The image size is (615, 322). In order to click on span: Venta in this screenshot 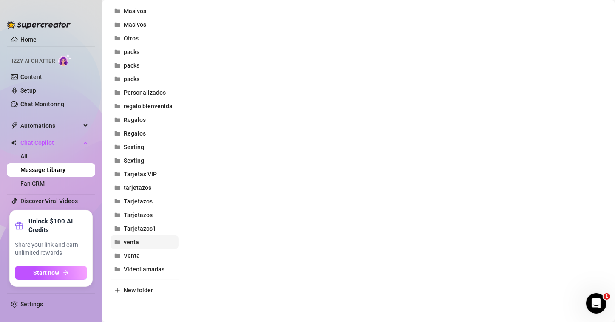, I will do `click(132, 256)`.